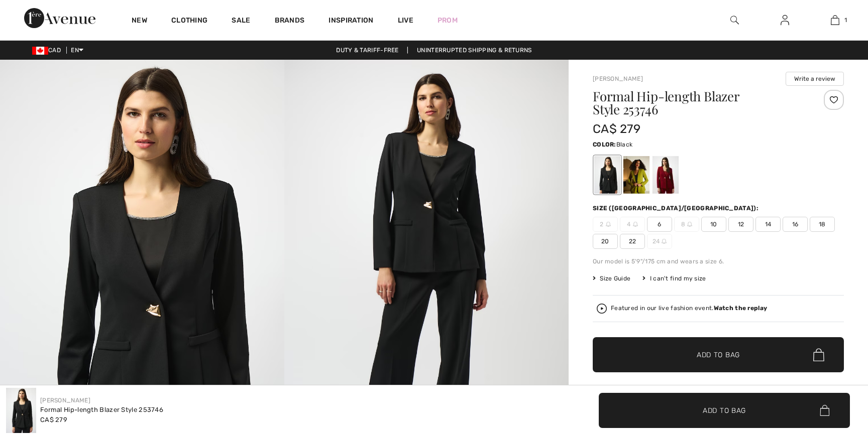  Describe the element at coordinates (698, 103) in the screenshot. I see `h1: Formal Hip-length Blazer Style 253746` at that location.